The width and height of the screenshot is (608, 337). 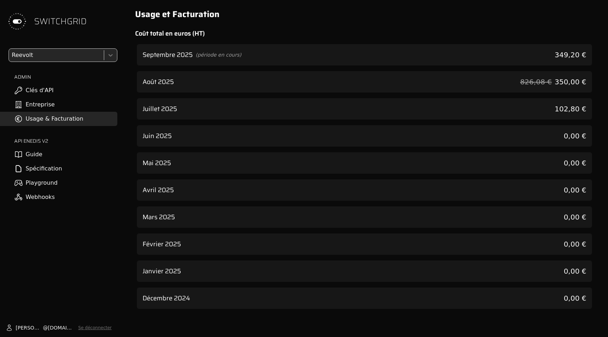 I want to click on span: SWITCHGRID, so click(x=60, y=21).